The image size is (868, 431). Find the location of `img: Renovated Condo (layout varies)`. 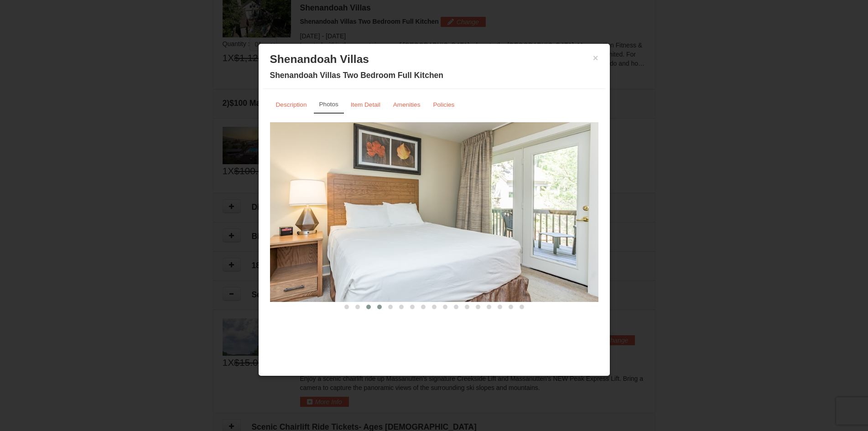

img: Renovated Condo (layout varies) is located at coordinates (434, 212).